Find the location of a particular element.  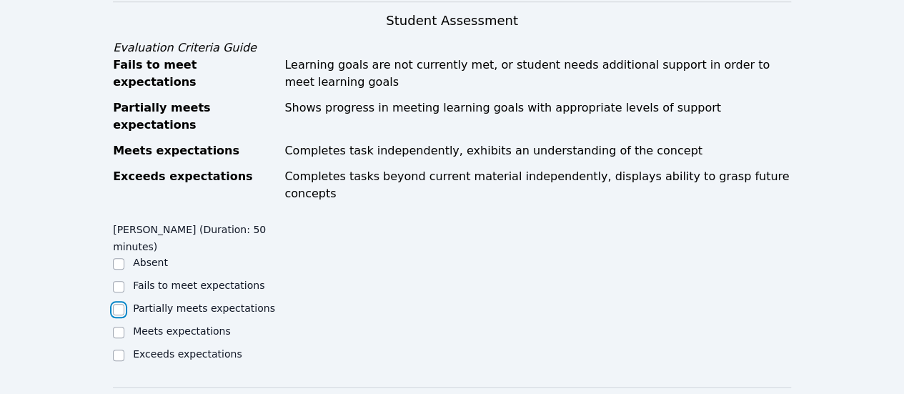

div: Fails to meet expectations is located at coordinates (194, 74).